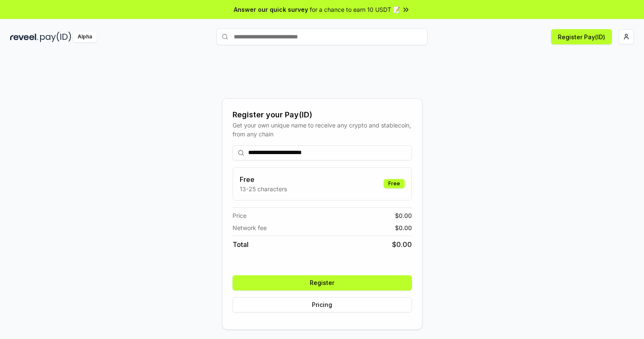 The height and width of the screenshot is (339, 644). Describe the element at coordinates (56, 37) in the screenshot. I see `img: pay_id` at that location.